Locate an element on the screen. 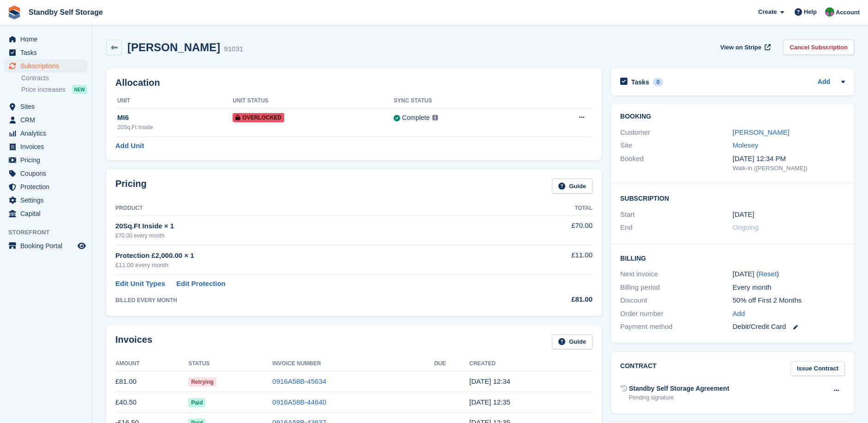 The image size is (868, 423). time: 2025-07-16 11:35:06 UTC is located at coordinates (490, 402).